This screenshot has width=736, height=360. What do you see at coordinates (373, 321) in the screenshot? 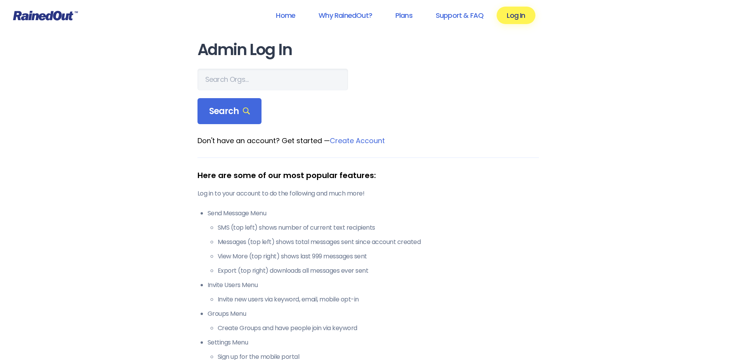
I see `li: Groups Menu` at bounding box center [373, 321].